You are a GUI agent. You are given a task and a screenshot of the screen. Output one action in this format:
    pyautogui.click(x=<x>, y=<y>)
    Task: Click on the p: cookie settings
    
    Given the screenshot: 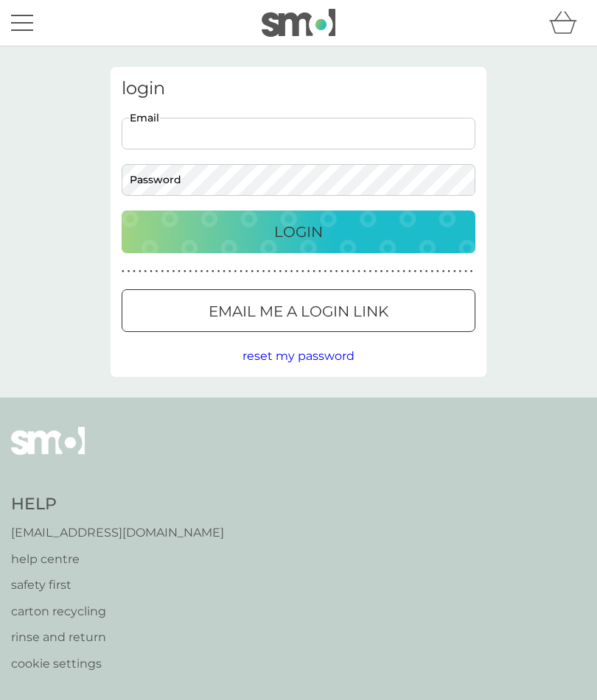 What is the action you would take?
    pyautogui.click(x=118, y=664)
    